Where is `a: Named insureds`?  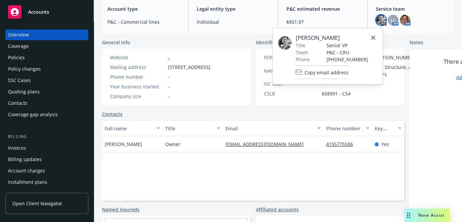 a: Named insureds is located at coordinates (121, 209).